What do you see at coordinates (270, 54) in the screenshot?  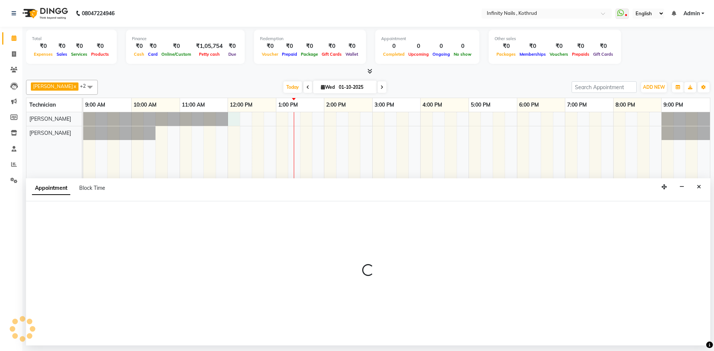 I see `span: Voucher` at bounding box center [270, 54].